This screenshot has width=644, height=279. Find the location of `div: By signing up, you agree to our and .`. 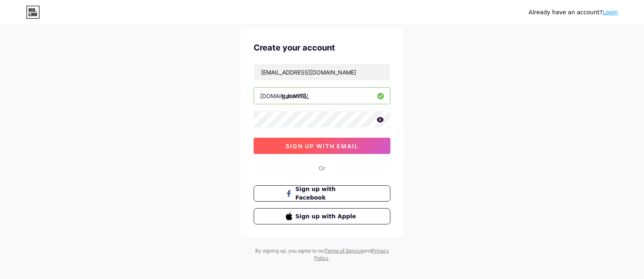

div: By signing up, you agree to our and . is located at coordinates (322, 255).